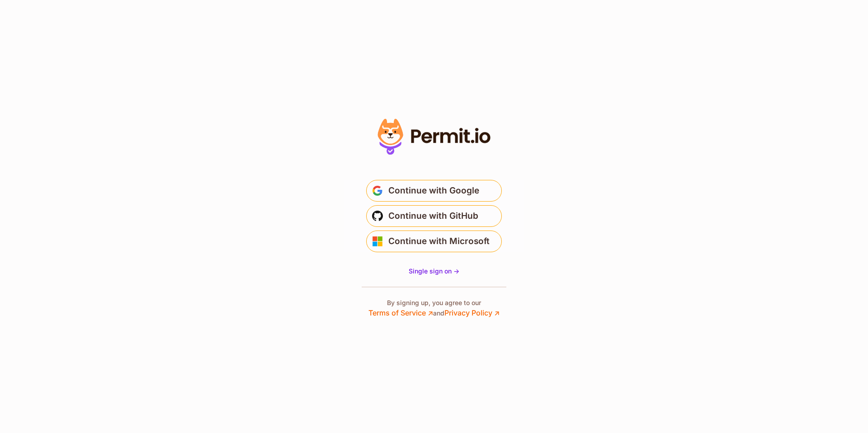  What do you see at coordinates (434, 271) in the screenshot?
I see `span: Single sign on ->` at bounding box center [434, 271].